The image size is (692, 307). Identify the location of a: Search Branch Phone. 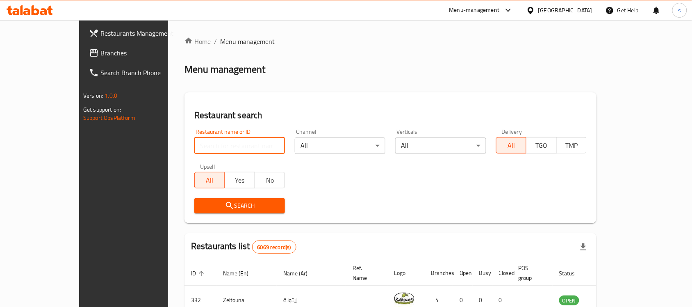
(139, 73).